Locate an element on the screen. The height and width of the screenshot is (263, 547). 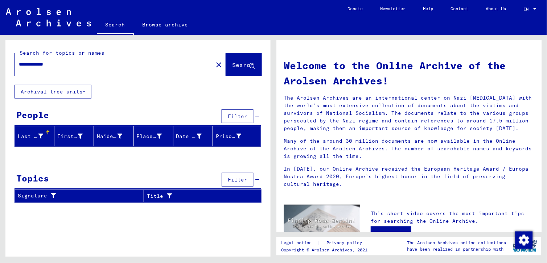
span: Search is located at coordinates (243, 65).